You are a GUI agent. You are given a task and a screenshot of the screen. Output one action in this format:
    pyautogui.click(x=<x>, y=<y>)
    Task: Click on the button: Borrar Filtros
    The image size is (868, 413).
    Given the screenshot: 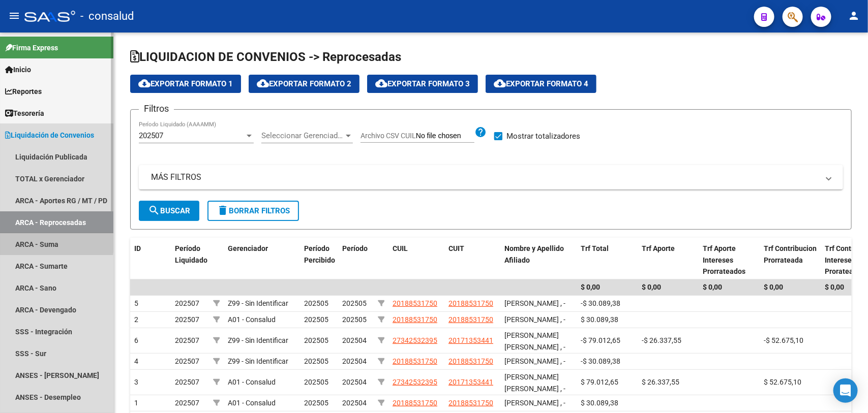 What is the action you would take?
    pyautogui.click(x=253, y=211)
    